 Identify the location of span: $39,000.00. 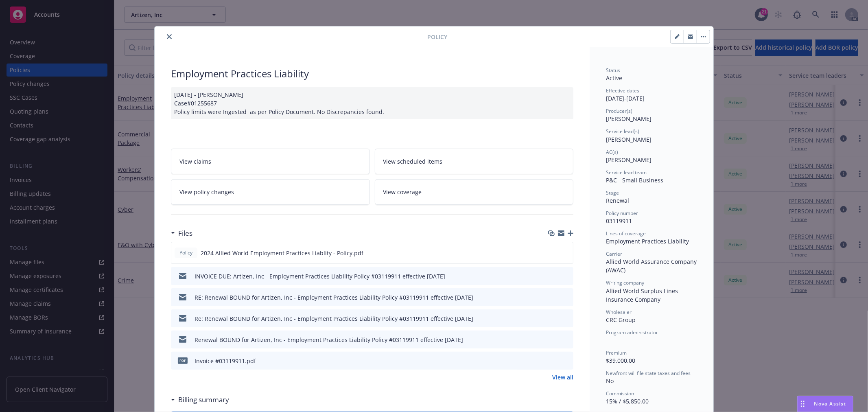
(621, 361).